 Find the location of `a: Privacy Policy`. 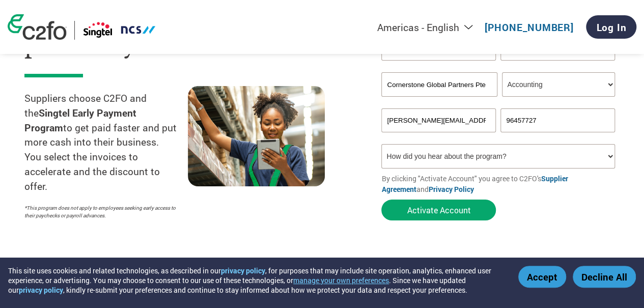

a: Privacy Policy is located at coordinates (451, 189).